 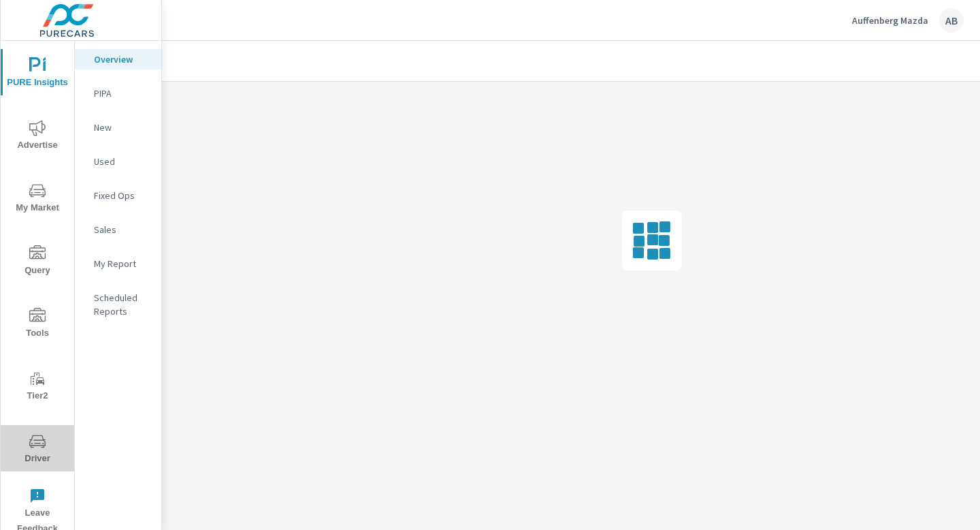 What do you see at coordinates (37, 199) in the screenshot?
I see `span: My Market` at bounding box center [37, 199].